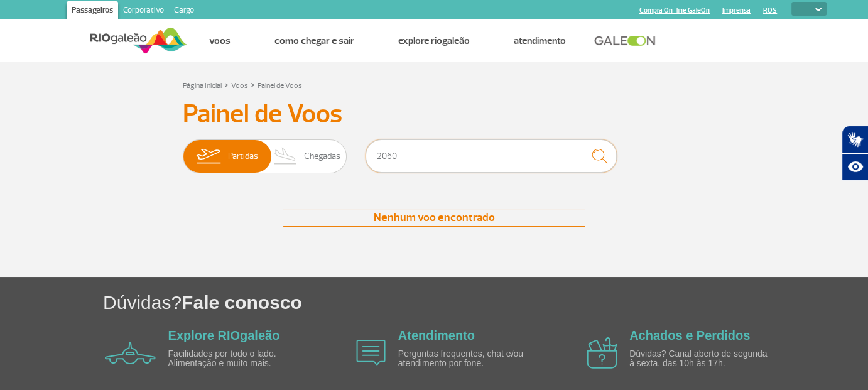 The image size is (868, 390). I want to click on a: Imprensa, so click(736, 10).